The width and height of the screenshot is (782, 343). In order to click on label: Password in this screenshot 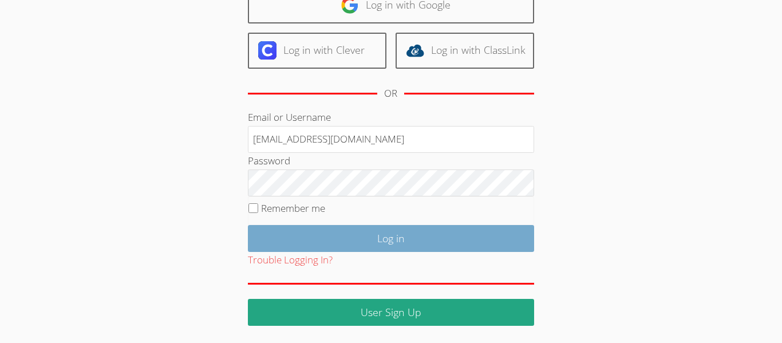, I will do `click(269, 160)`.